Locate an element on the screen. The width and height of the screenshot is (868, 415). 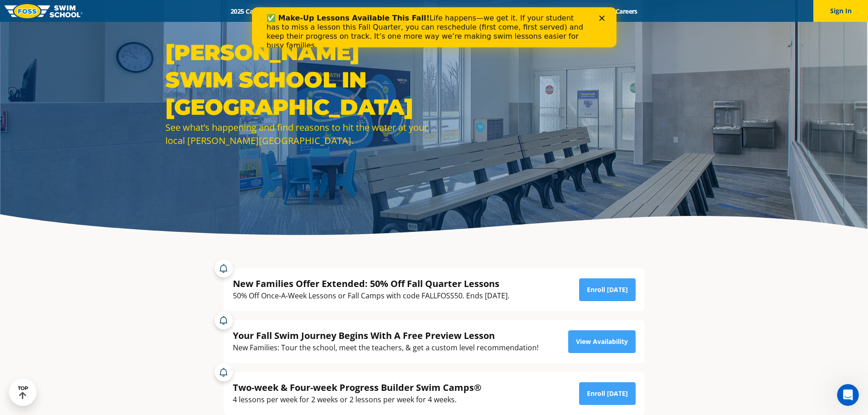
a: 2025 Calendar is located at coordinates (251, 11).